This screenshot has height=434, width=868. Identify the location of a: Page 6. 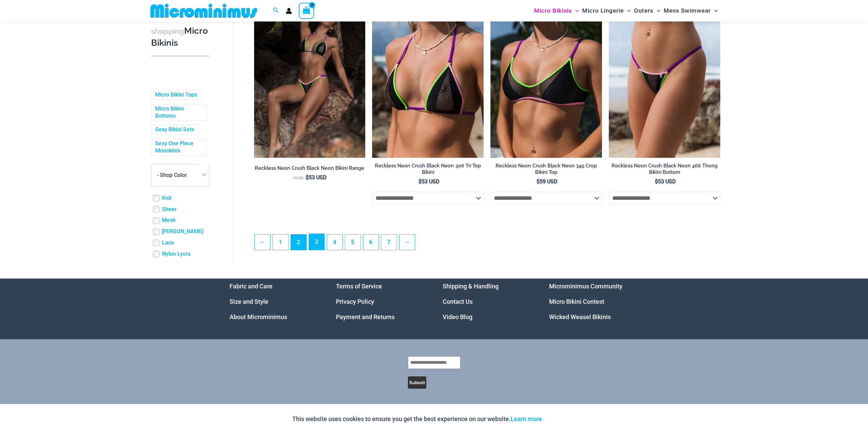
(370, 242).